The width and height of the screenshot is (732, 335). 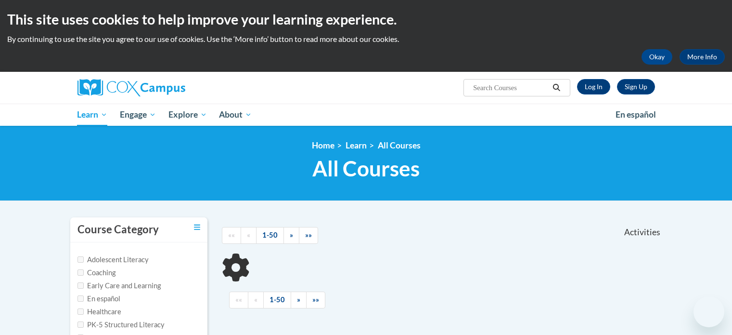 I want to click on span: About, so click(x=235, y=115).